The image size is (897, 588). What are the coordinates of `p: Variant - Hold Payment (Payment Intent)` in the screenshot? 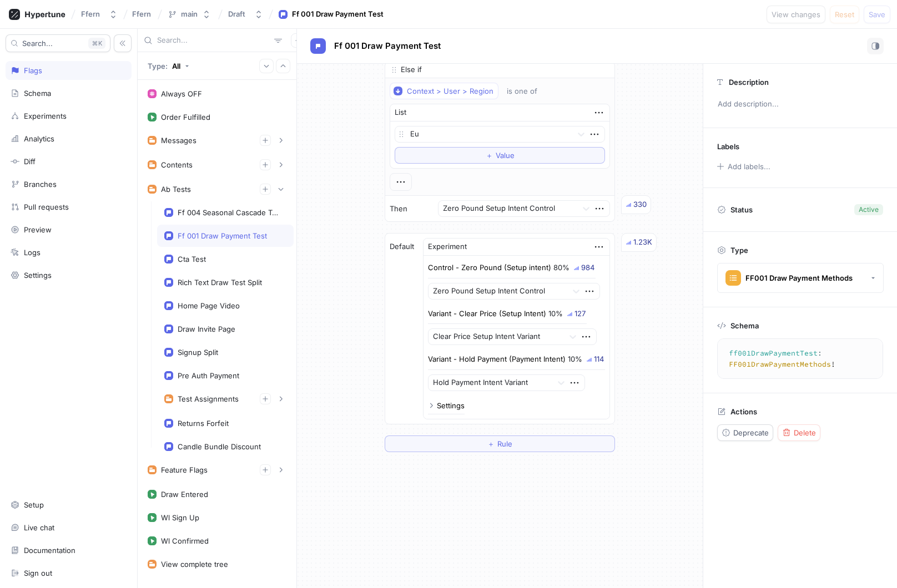 It's located at (497, 360).